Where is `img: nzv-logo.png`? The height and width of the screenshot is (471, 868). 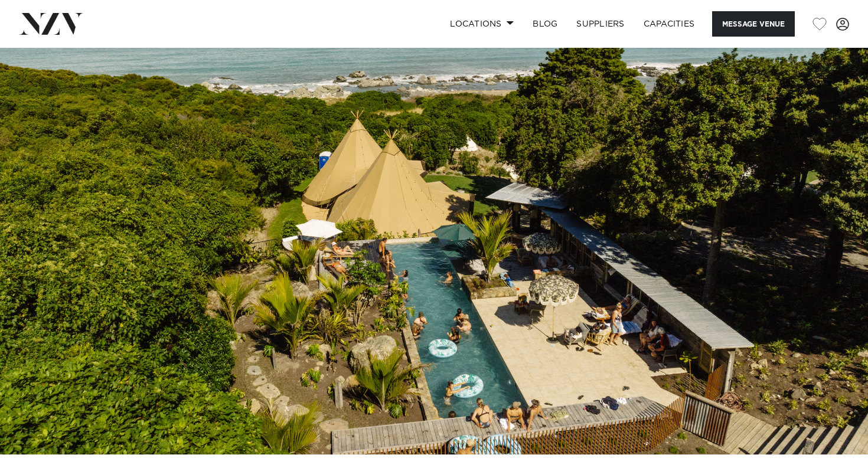
img: nzv-logo.png is located at coordinates (51, 24).